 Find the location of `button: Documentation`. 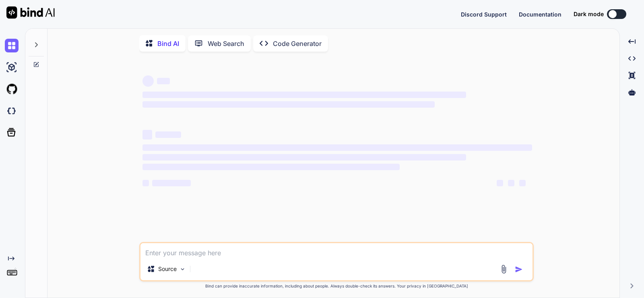

button: Documentation is located at coordinates (540, 14).